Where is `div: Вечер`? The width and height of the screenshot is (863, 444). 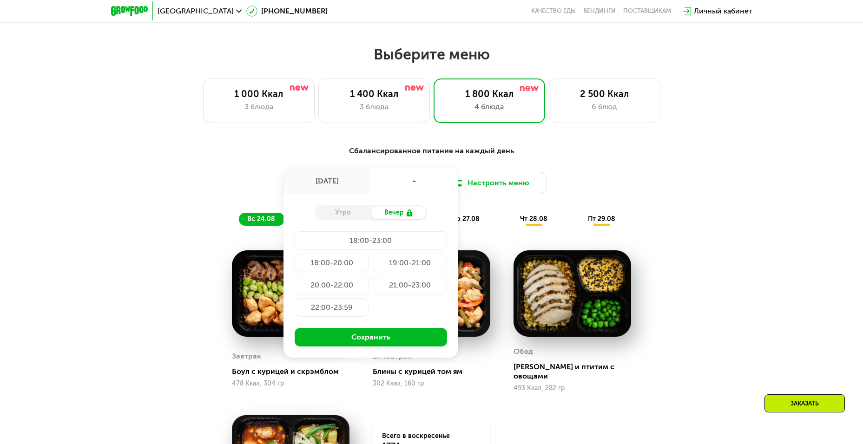 div: Вечер is located at coordinates (399, 213).